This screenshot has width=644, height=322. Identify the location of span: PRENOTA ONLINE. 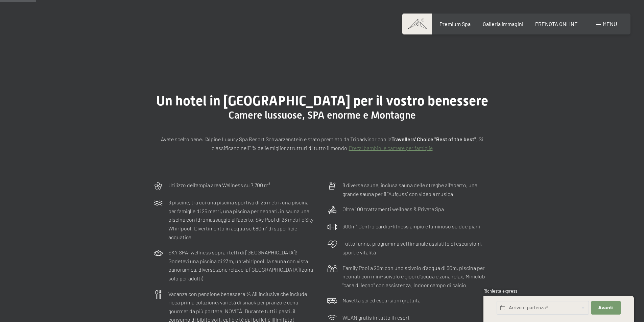
(556, 24).